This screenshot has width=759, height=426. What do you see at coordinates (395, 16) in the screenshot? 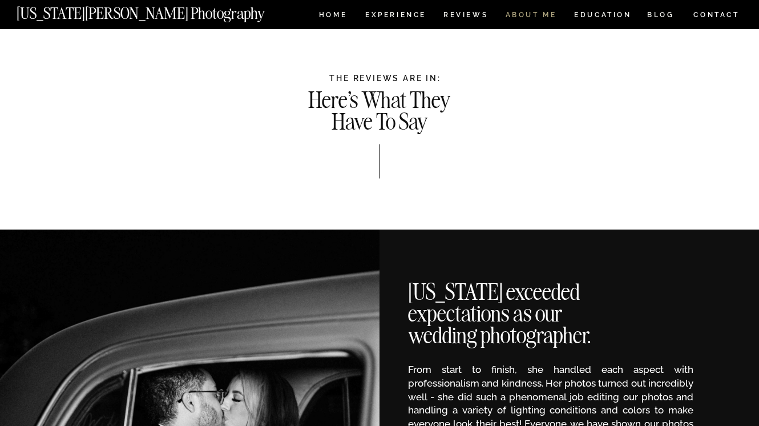
I see `nav: Experience` at bounding box center [395, 16].